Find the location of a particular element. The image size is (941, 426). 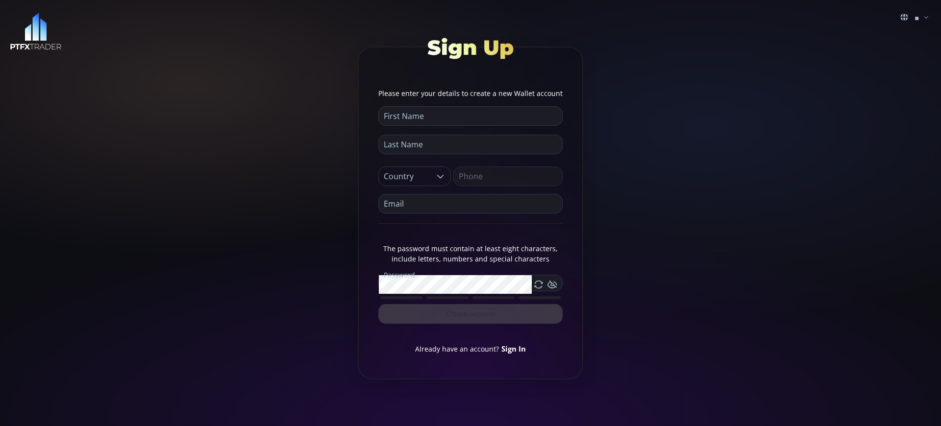

span: Sign Up is located at coordinates (470, 48).